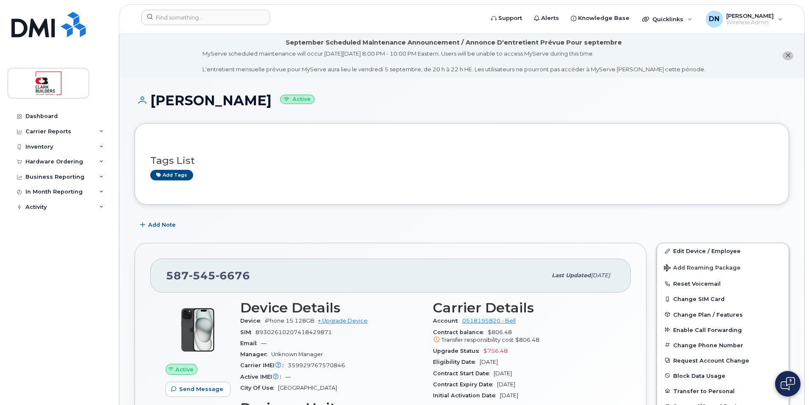 The image size is (809, 405). Describe the element at coordinates (297, 99) in the screenshot. I see `small: Active` at that location.